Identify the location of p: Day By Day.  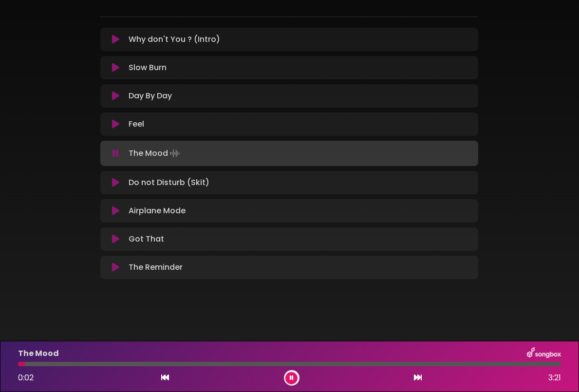
(150, 96).